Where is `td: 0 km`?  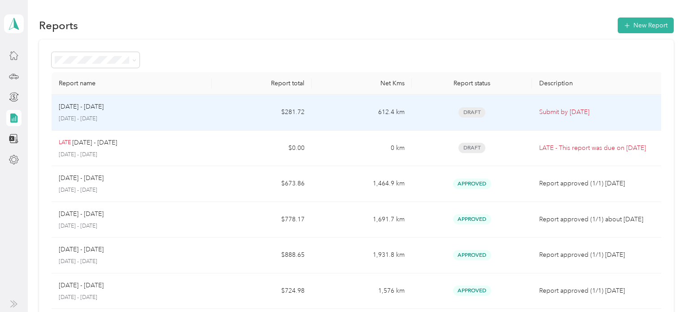 td: 0 km is located at coordinates (362, 149).